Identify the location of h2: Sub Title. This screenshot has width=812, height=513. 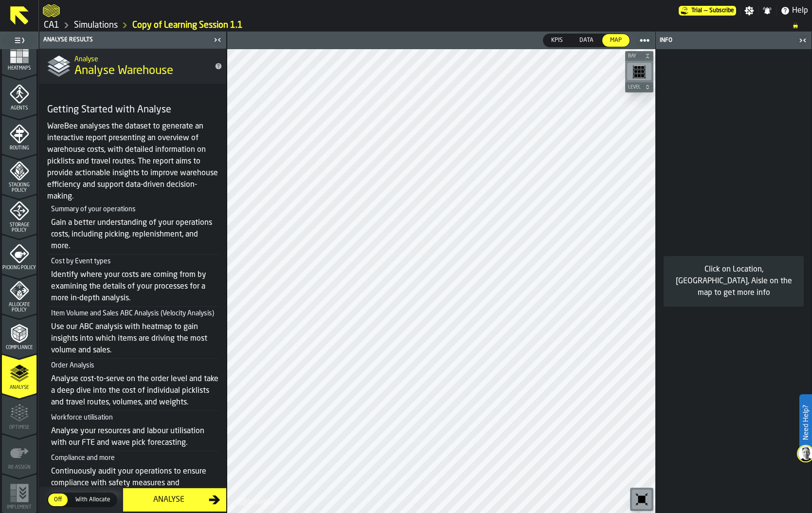
(140, 58).